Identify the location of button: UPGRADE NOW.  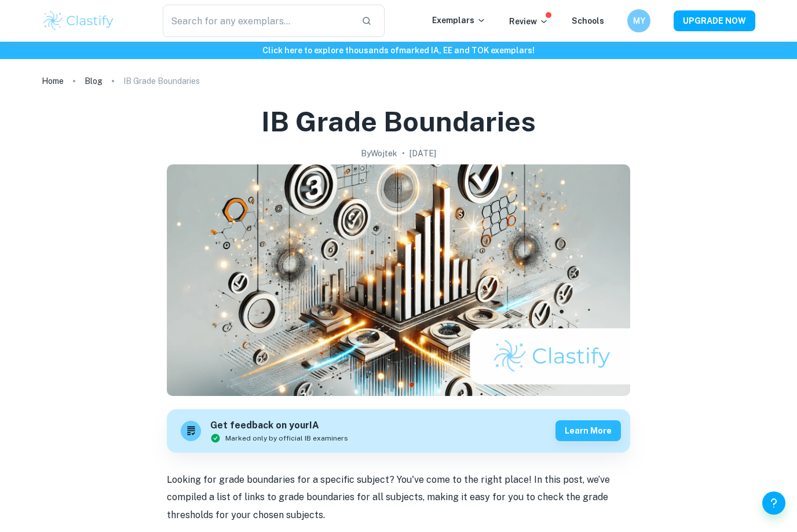
(714, 21).